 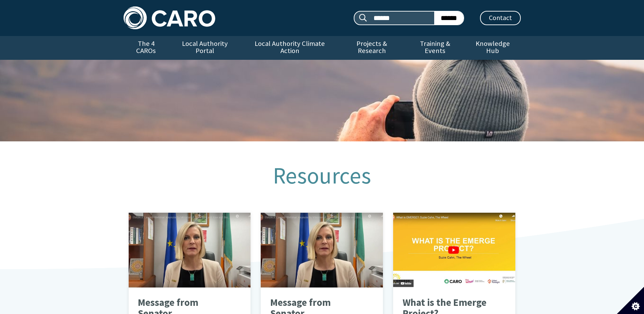 What do you see at coordinates (435, 48) in the screenshot?
I see `a: Training & Events` at bounding box center [435, 48].